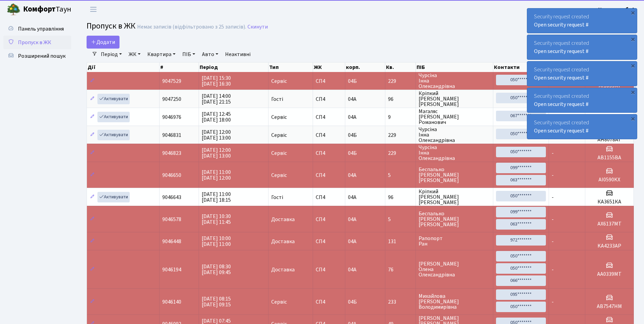  Describe the element at coordinates (234, 67) in the screenshot. I see `th: Період` at that location.